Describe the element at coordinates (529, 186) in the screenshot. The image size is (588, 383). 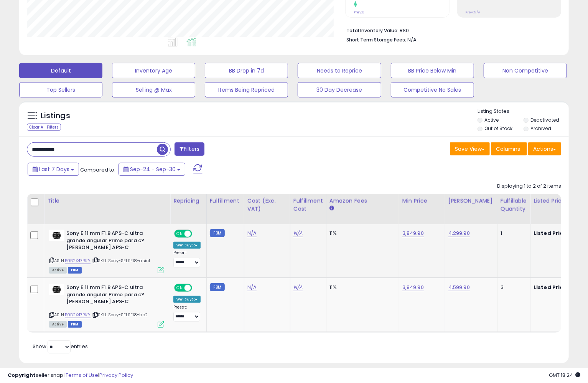
I see `div: Displaying 1 to 2 of 2 items` at that location.